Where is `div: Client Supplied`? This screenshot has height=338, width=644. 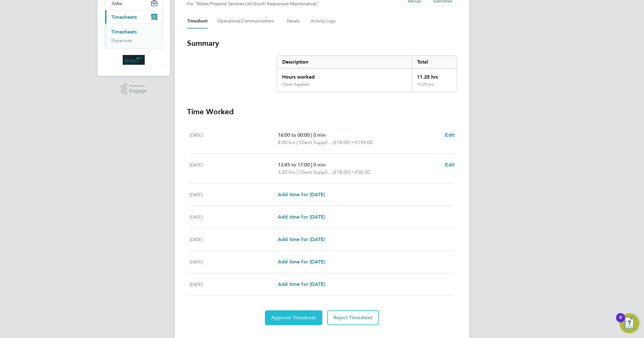
div: Client Supplied is located at coordinates (295, 84).